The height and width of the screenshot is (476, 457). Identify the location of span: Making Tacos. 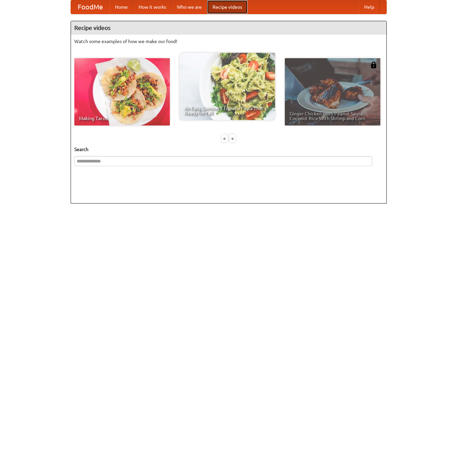
(122, 119).